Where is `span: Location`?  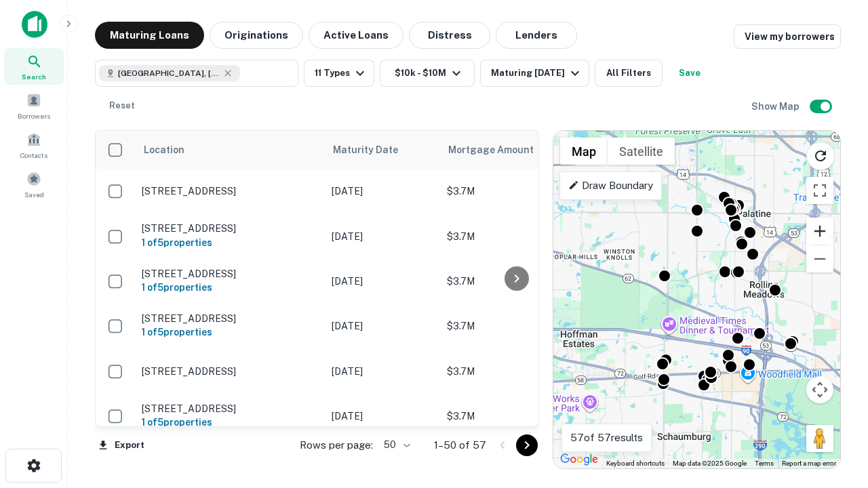
span: Location is located at coordinates (163, 149).